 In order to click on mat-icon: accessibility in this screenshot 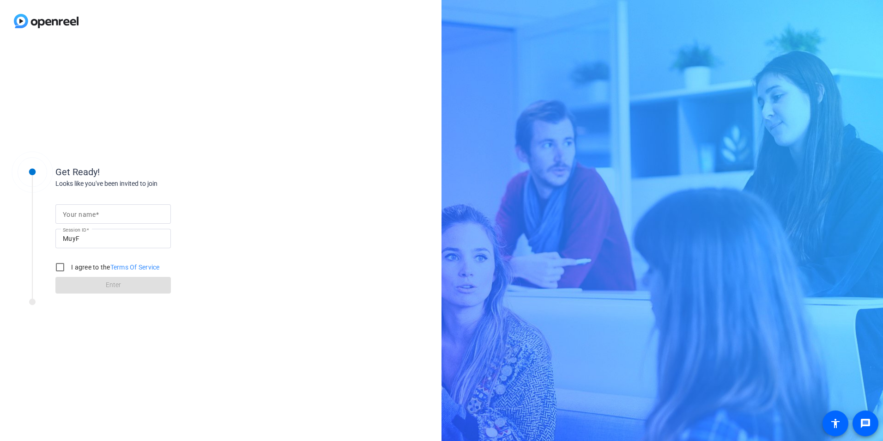, I will do `click(836, 423)`.